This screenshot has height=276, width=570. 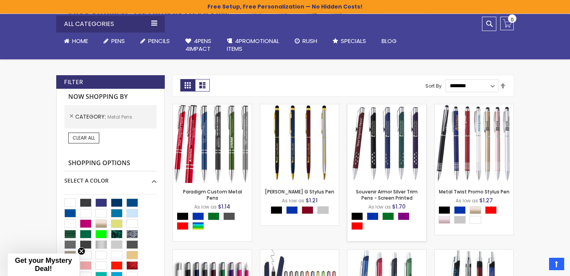 I want to click on div: Champagne, so click(x=476, y=210).